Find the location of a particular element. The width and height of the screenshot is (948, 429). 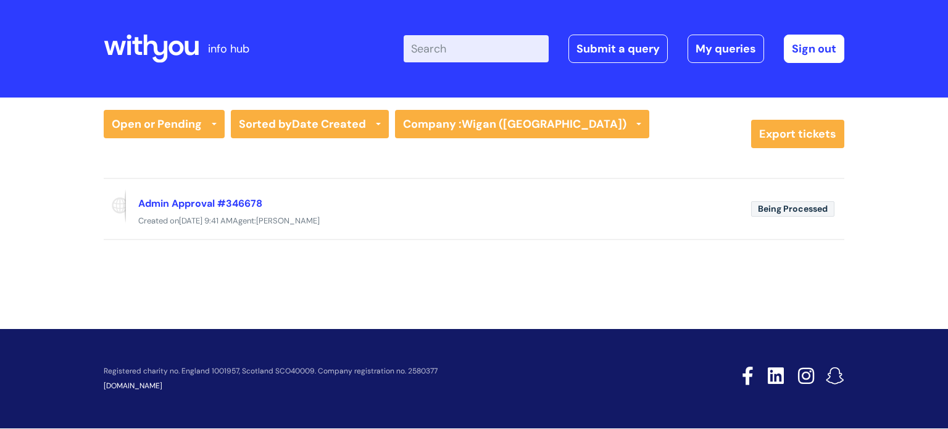

a: Admin Approval #346678 is located at coordinates (200, 203).